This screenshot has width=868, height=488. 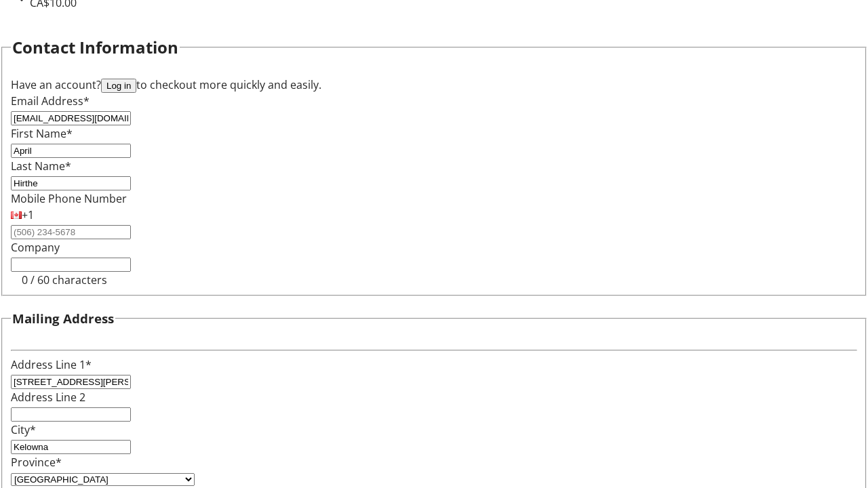 What do you see at coordinates (70, 231) in the screenshot?
I see `input: (506) 234-5678` at bounding box center [70, 231].